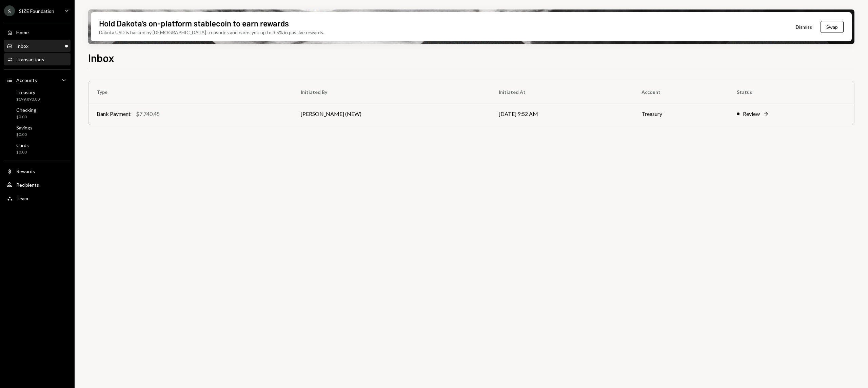 The height and width of the screenshot is (388, 868). Describe the element at coordinates (37, 32) in the screenshot. I see `a: Home` at that location.